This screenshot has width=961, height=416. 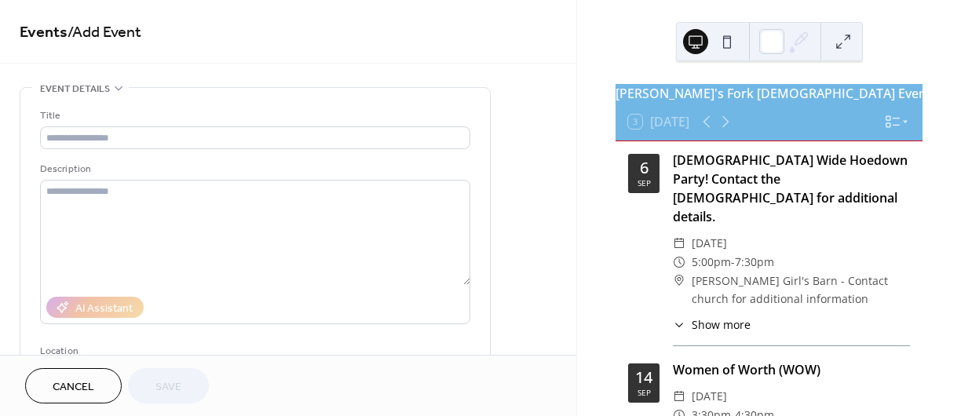 I want to click on span: Event details, so click(x=75, y=89).